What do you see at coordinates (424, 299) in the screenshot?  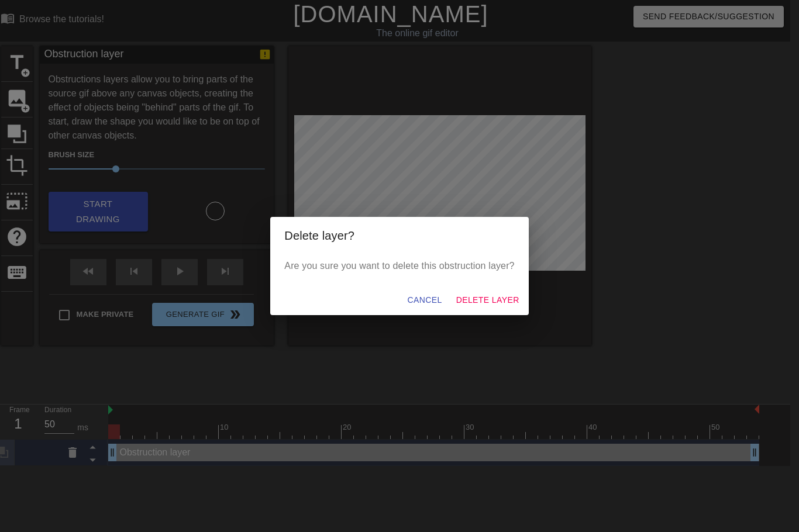 I see `button: Cancel` at bounding box center [424, 299].